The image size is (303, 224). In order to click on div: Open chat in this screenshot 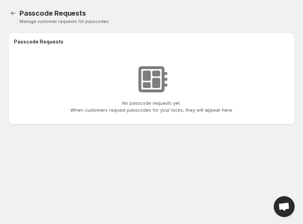, I will do `click(284, 207)`.